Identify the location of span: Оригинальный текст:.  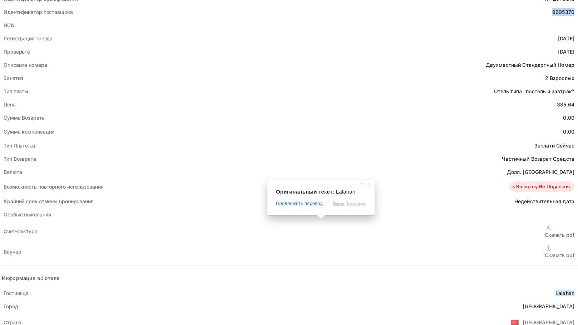
(305, 191).